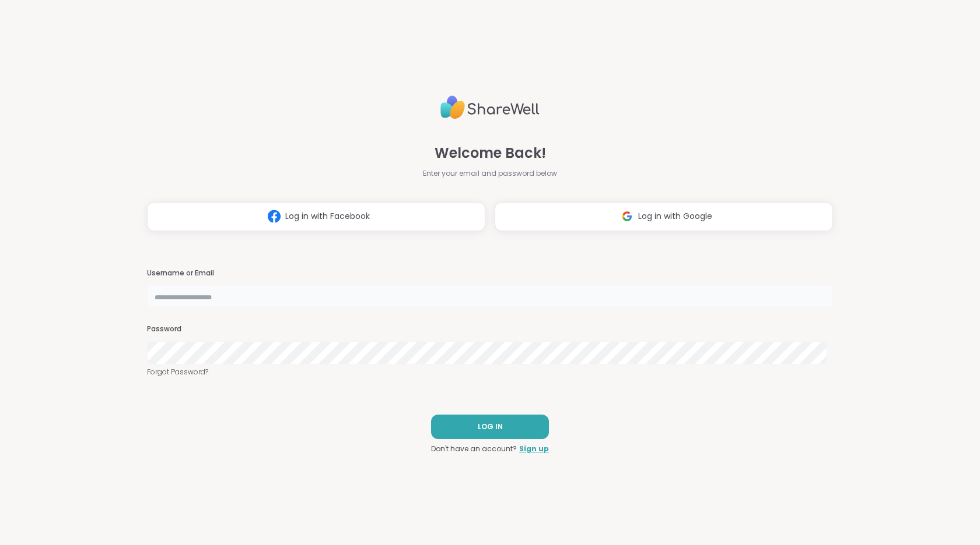 The height and width of the screenshot is (545, 980). Describe the element at coordinates (327, 216) in the screenshot. I see `span: Log in with Facebook` at that location.